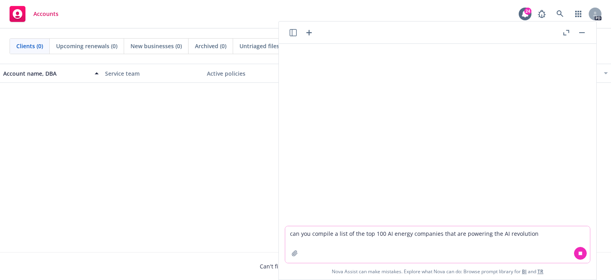 This screenshot has width=611, height=280. I want to click on span: New businesses (0), so click(156, 46).